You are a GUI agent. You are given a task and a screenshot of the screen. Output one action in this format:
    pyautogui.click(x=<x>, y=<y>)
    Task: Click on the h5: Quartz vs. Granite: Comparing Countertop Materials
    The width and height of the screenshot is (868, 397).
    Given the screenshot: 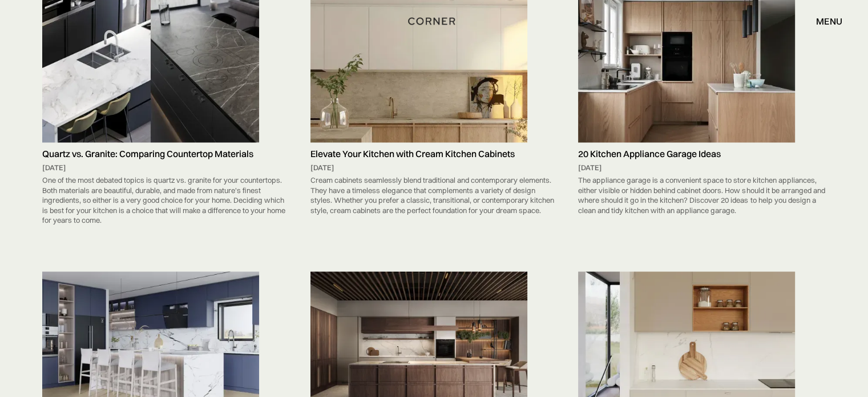 What is the action you would take?
    pyautogui.click(x=166, y=153)
    